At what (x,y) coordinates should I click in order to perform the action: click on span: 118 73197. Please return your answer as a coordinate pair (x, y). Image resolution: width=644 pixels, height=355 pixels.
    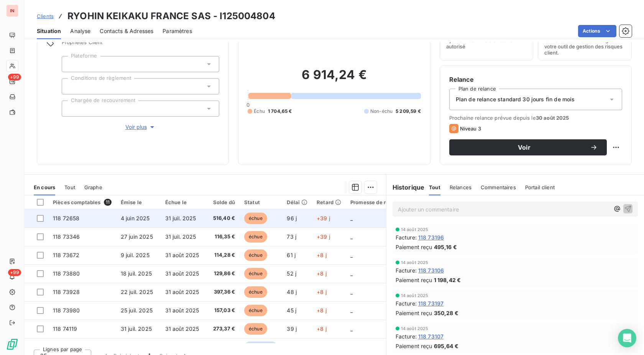
    Looking at the image, I should click on (431, 303).